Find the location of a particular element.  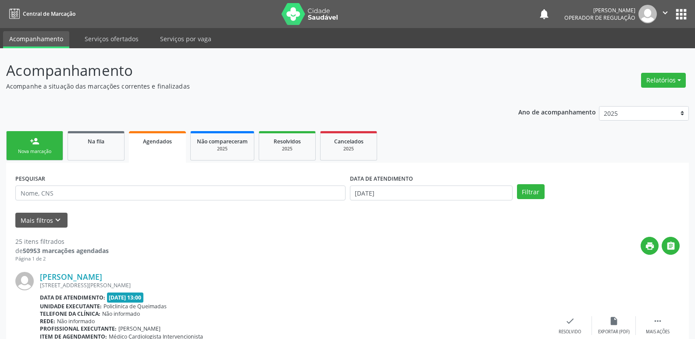

button: Filtrar is located at coordinates (531, 192).